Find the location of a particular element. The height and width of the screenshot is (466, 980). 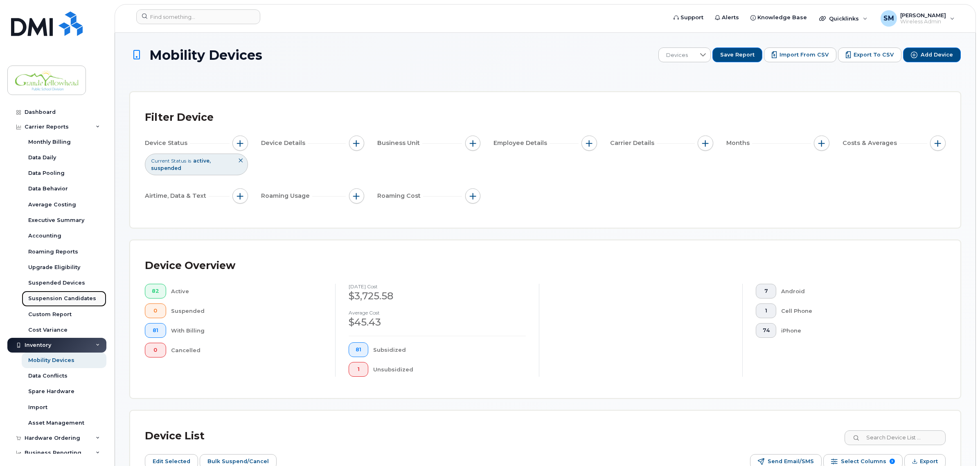

span: 82 is located at coordinates (156, 291).